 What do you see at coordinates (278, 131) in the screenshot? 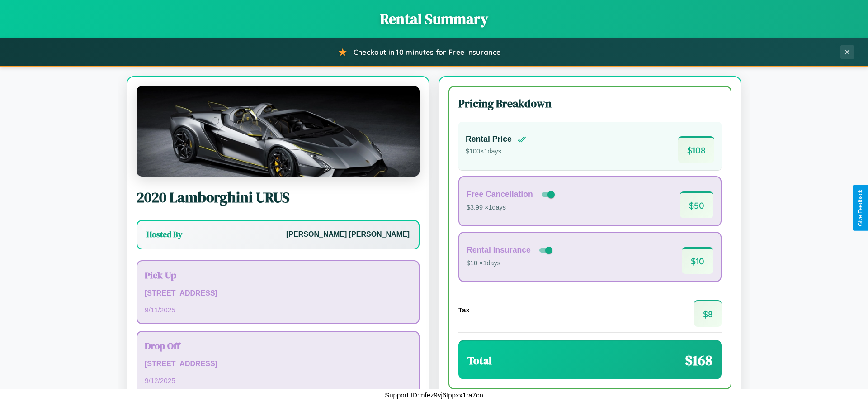
I see `img: Lamborghini URUS` at bounding box center [278, 131].